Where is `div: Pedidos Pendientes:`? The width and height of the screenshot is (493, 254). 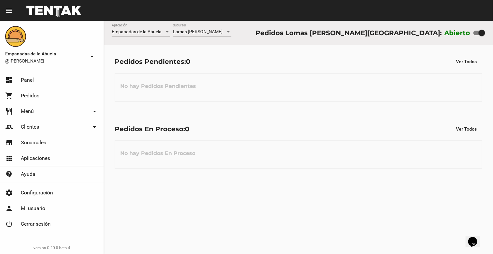
div: Pedidos Pendientes: is located at coordinates (153, 61).